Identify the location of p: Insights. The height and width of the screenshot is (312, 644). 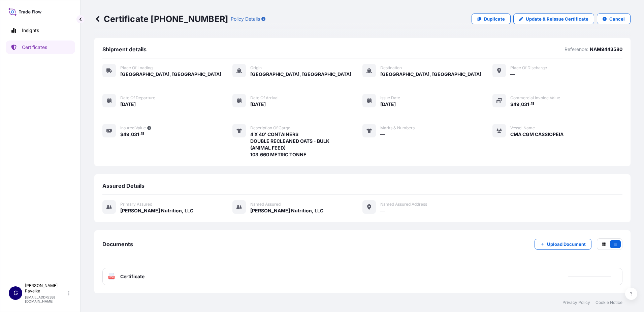
(30, 30).